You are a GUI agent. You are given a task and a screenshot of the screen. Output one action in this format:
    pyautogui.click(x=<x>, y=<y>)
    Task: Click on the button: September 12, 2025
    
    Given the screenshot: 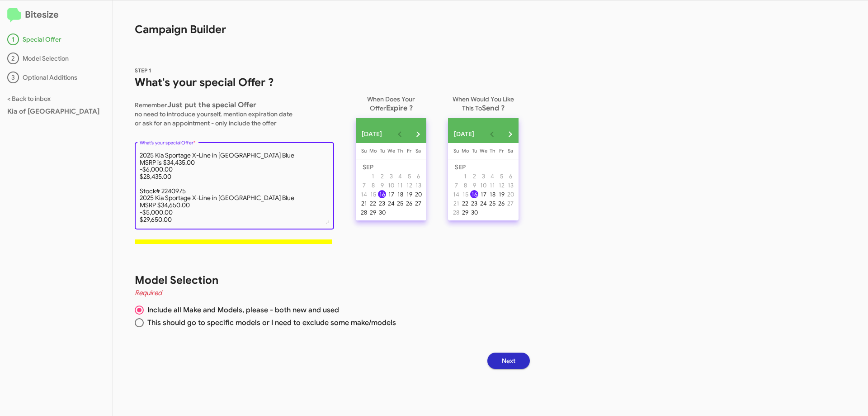 What is the action you would take?
    pyautogui.click(x=409, y=185)
    